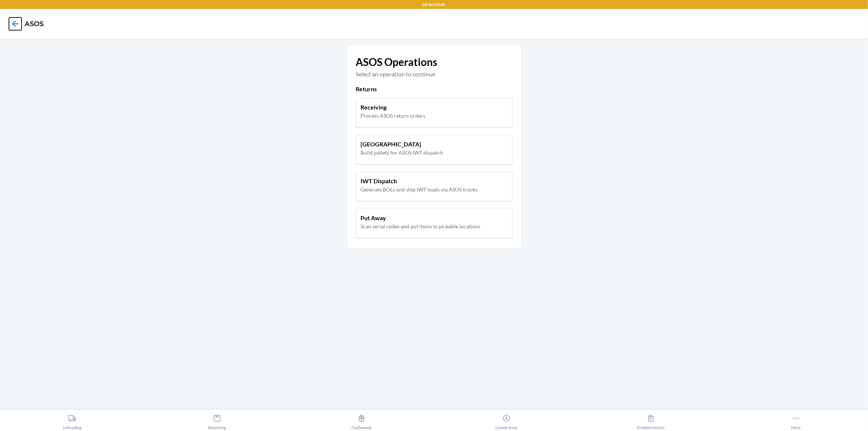 The height and width of the screenshot is (431, 868). What do you see at coordinates (421, 218) in the screenshot?
I see `p: Put Away` at bounding box center [421, 218].